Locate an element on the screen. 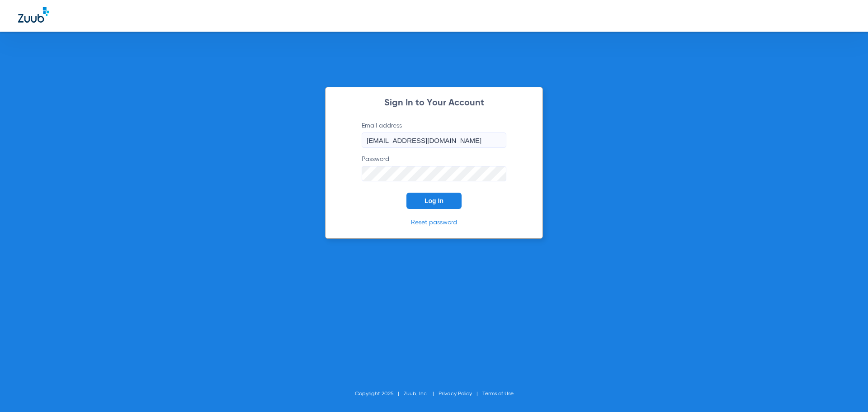 This screenshot has height=412, width=868. img: Zuub Logo is located at coordinates (34, 15).